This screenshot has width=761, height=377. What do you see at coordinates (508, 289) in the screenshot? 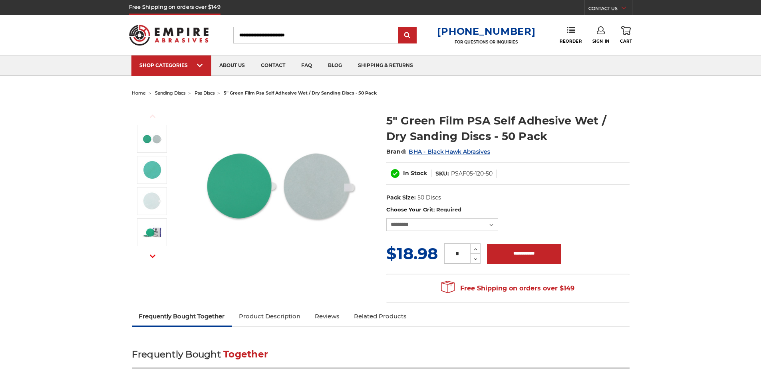
I see `span: Free Shipping on orders over $149` at bounding box center [508, 289].